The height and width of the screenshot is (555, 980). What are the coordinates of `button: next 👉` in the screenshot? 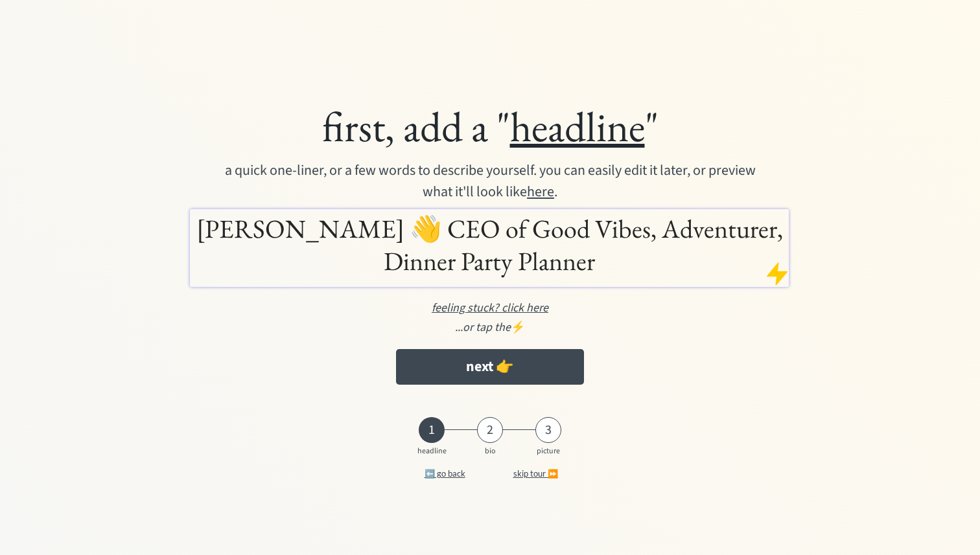 It's located at (490, 367).